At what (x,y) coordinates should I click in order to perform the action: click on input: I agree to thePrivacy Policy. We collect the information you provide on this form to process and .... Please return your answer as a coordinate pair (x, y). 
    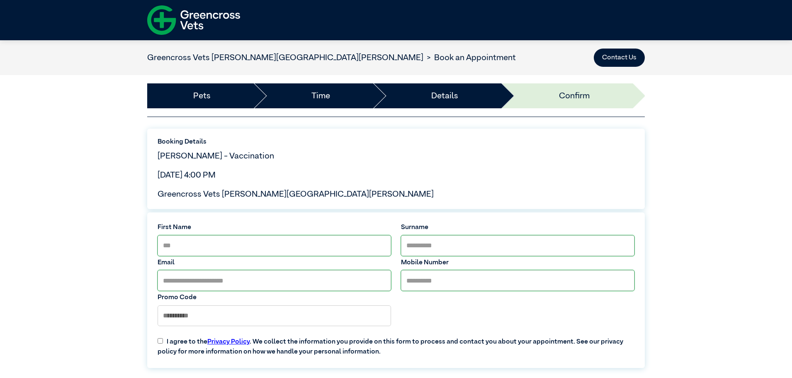
    Looking at the image, I should click on (160, 340).